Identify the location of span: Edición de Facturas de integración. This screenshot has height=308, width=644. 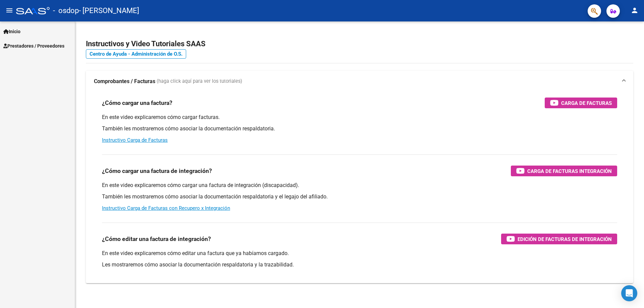
(564, 239).